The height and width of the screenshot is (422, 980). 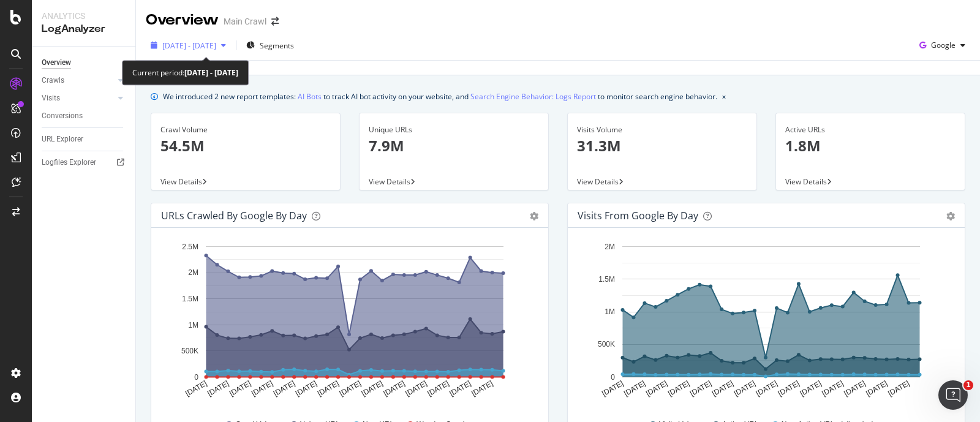 What do you see at coordinates (275, 22) in the screenshot?
I see `div: arrow-right-arrow-left` at bounding box center [275, 22].